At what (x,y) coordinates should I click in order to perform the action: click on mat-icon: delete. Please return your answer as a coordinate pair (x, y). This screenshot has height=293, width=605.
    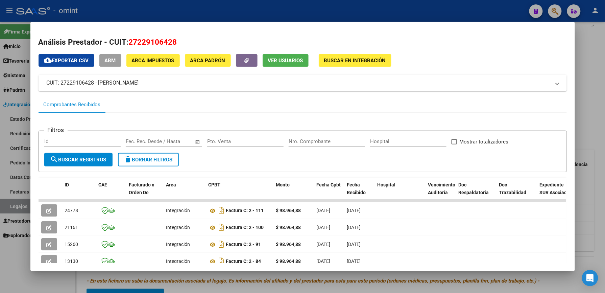
    Looking at the image, I should click on (128, 159).